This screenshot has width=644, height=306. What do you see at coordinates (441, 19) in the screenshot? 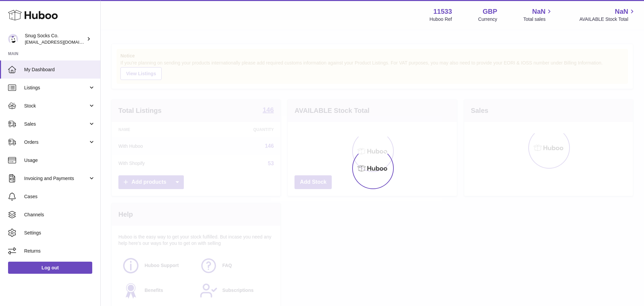
I see `div: Huboo Ref` at bounding box center [441, 19].